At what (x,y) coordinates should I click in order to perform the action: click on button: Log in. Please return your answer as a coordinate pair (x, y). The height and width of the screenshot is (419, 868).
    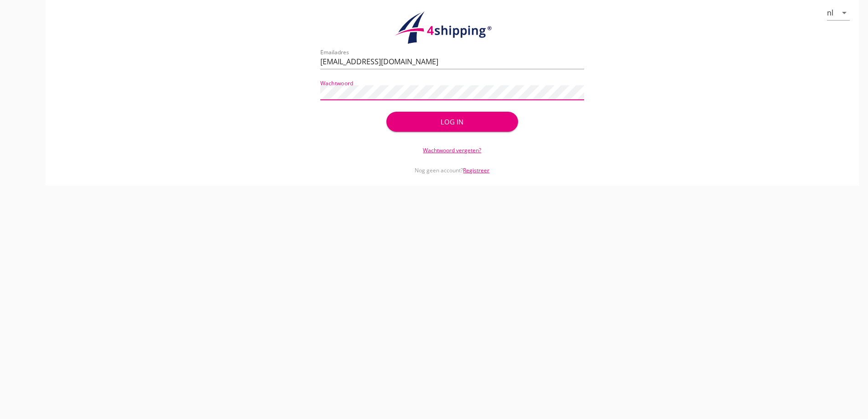
    Looking at the image, I should click on (452, 122).